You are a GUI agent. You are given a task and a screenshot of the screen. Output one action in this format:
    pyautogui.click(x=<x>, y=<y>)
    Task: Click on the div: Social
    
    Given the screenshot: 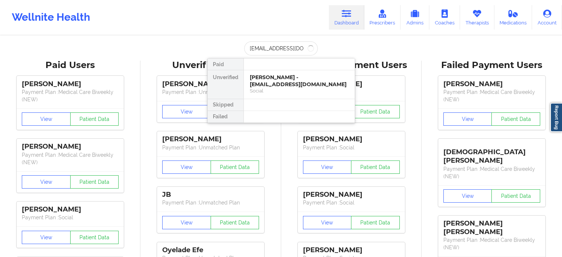 What is the action you would take?
    pyautogui.click(x=300, y=91)
    